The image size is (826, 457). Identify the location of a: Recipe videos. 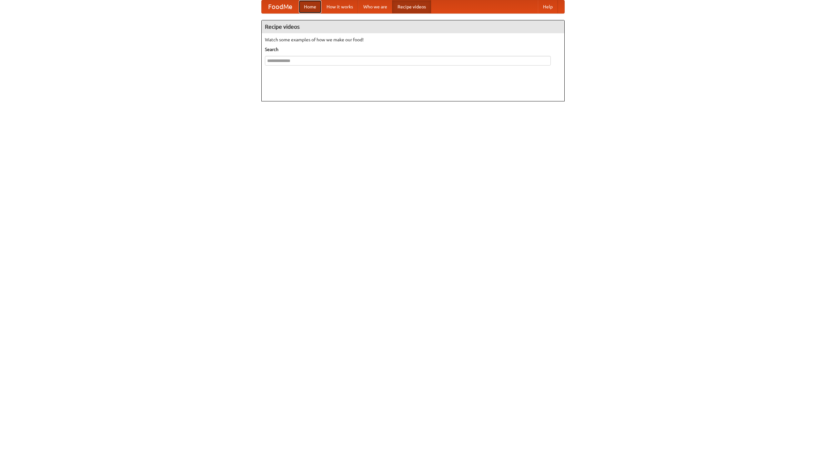
(412, 7).